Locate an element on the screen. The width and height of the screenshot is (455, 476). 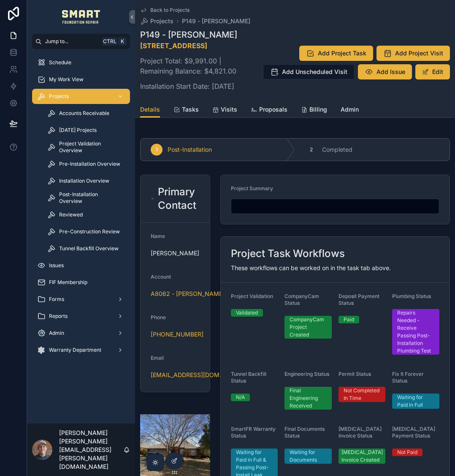
a: Pre-Construction Review is located at coordinates (86, 232).